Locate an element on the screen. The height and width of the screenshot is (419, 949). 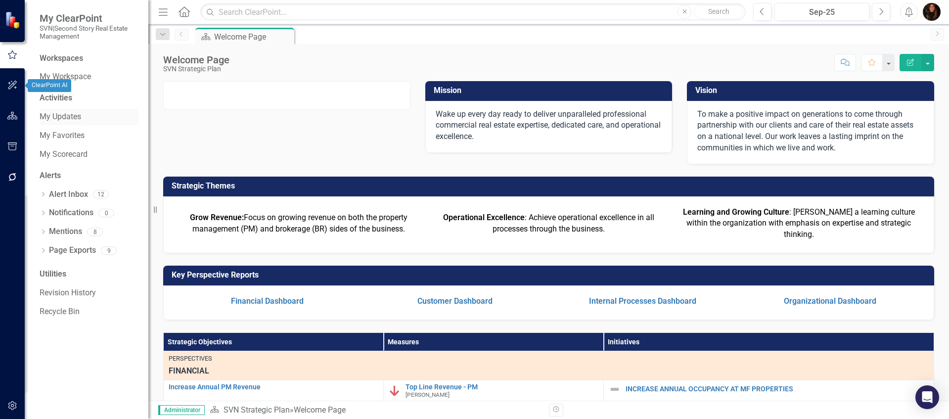
a: Alert Inbox is located at coordinates (68, 194).